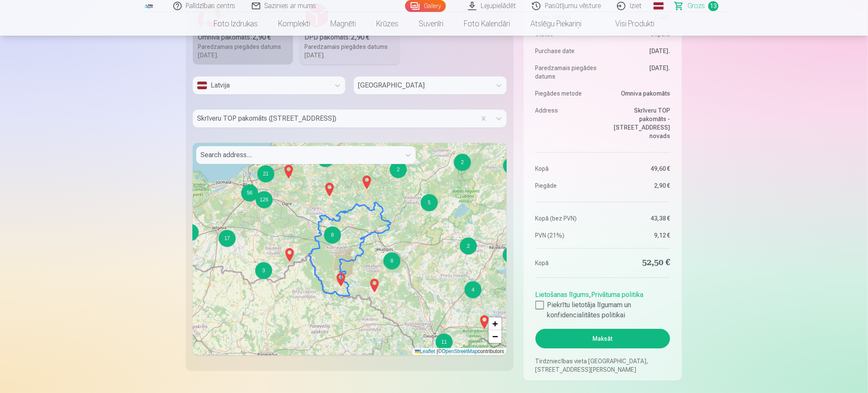 The image size is (868, 393). What do you see at coordinates (639, 236) in the screenshot?
I see `dd: 9,12 €` at bounding box center [639, 236].